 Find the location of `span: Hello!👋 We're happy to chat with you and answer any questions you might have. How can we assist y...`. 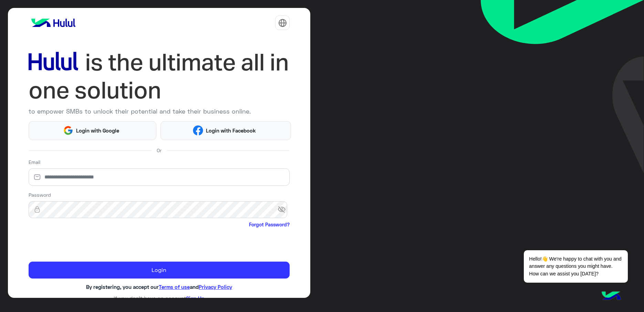

span: Hello!👋 We're happy to chat with you and answer any questions you might have. How can we assist y... is located at coordinates (575, 266).